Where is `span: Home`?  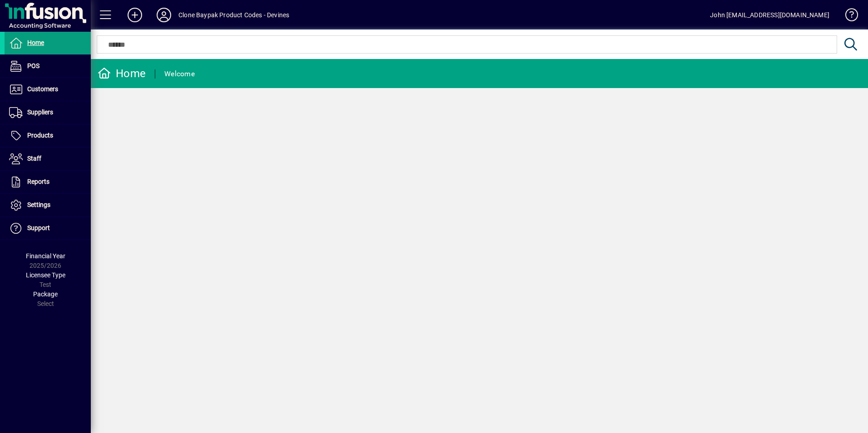 span: Home is located at coordinates (36, 43).